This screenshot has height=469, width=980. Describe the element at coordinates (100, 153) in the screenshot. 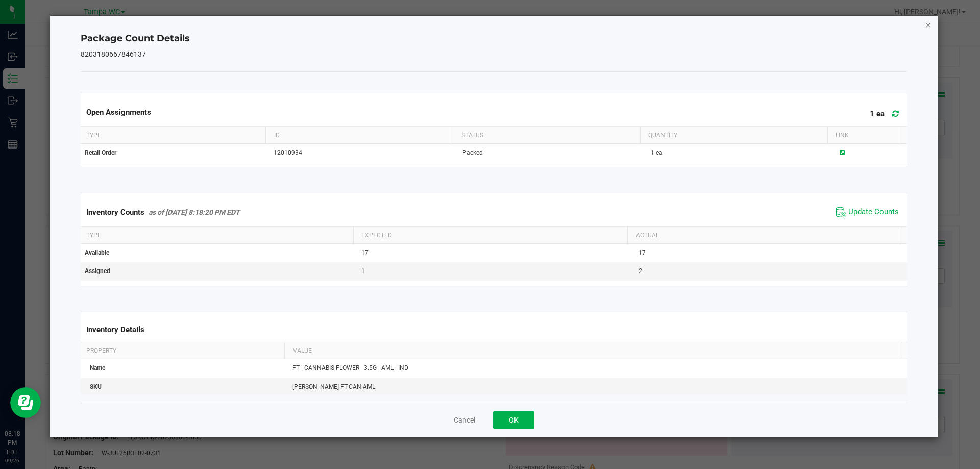

I see `span: Retail Order` at that location.